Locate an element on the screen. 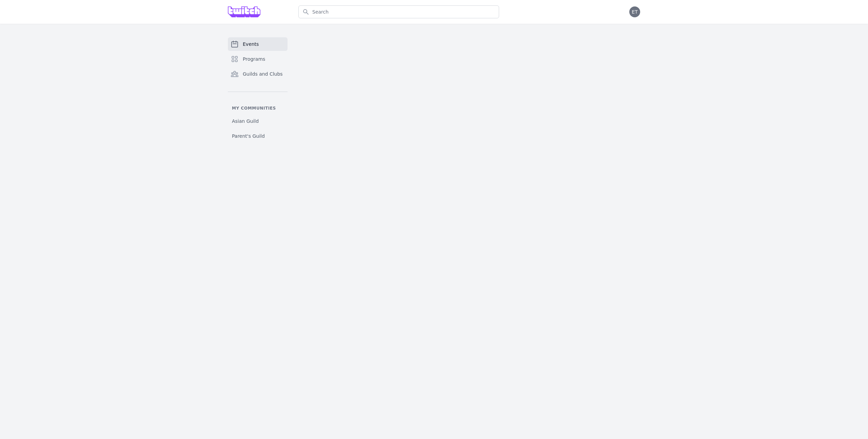 Image resolution: width=868 pixels, height=439 pixels. span: Parent's Guild is located at coordinates (248, 136).